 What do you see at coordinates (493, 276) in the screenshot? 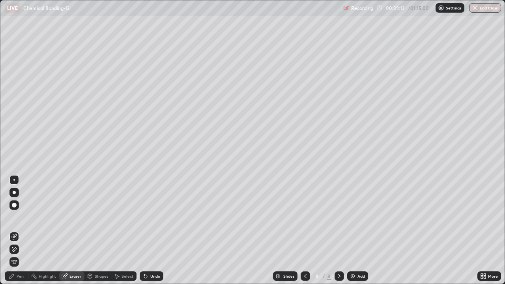
I see `div: More` at bounding box center [493, 276].